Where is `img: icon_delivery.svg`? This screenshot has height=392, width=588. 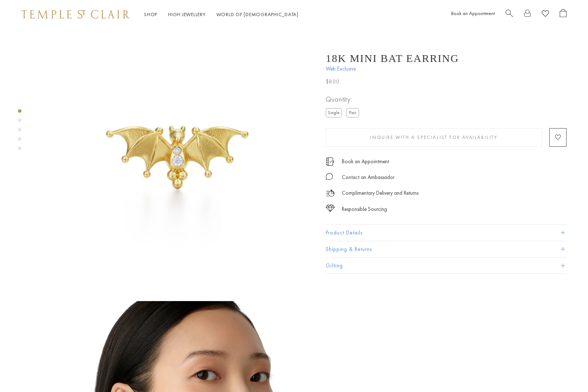
img: icon_delivery.svg is located at coordinates (330, 193).